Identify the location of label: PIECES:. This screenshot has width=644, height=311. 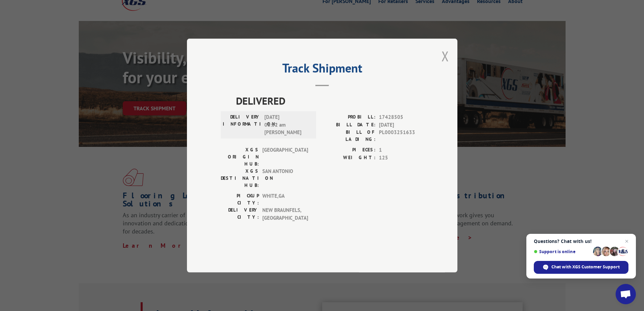
(349, 150).